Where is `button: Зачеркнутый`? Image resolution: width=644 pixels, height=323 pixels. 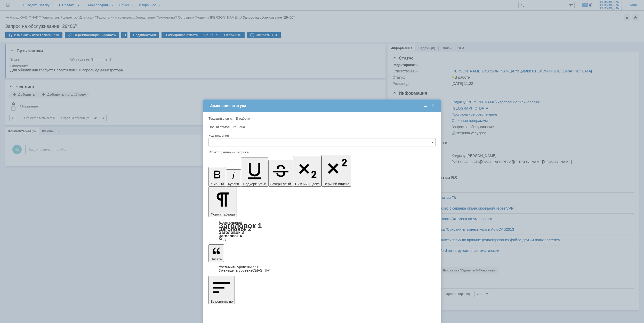 button: Зачеркнутый is located at coordinates (281, 173).